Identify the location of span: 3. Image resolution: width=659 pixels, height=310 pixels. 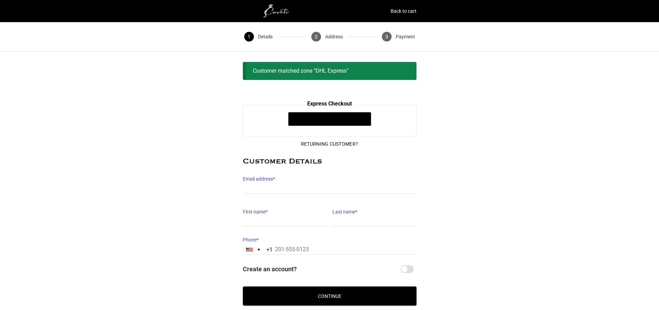
(387, 37).